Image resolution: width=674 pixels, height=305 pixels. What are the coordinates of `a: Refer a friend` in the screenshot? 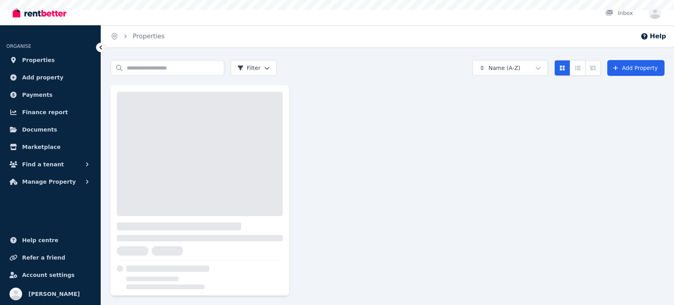 It's located at (50, 257).